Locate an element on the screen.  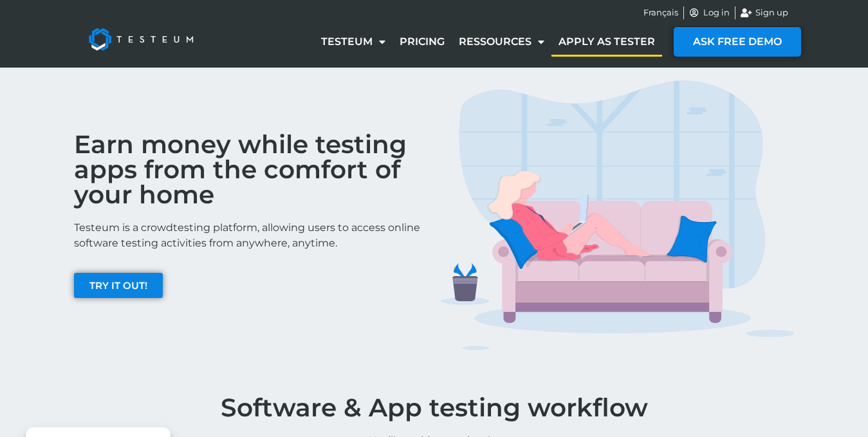
a: Testeum is located at coordinates (353, 42).